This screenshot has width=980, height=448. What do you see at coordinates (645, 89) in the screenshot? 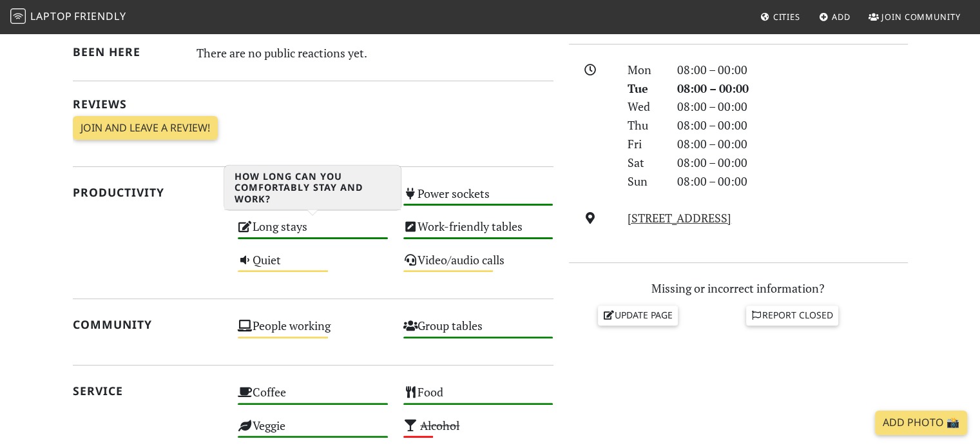
I see `div: Tue` at bounding box center [645, 89].